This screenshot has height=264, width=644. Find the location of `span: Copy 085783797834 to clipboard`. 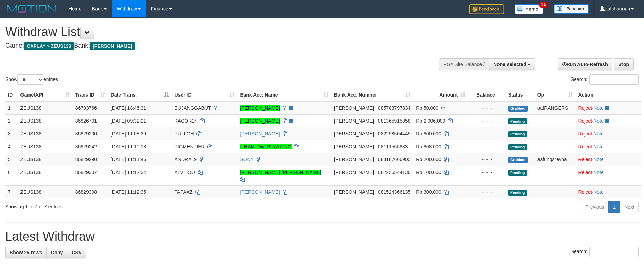

span: Copy 085783797834 to clipboard is located at coordinates (394, 108).